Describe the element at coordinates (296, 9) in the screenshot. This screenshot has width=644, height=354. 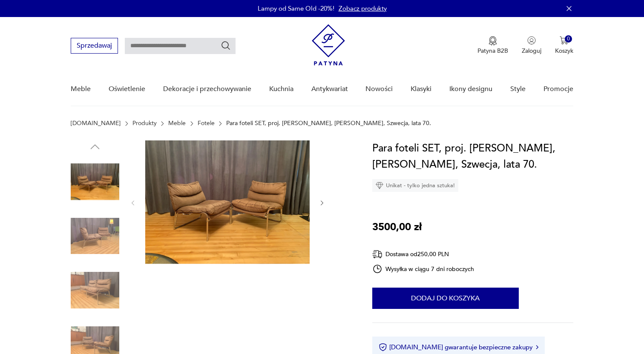
I see `p: Lampy od Same Old -20%!` at that location.